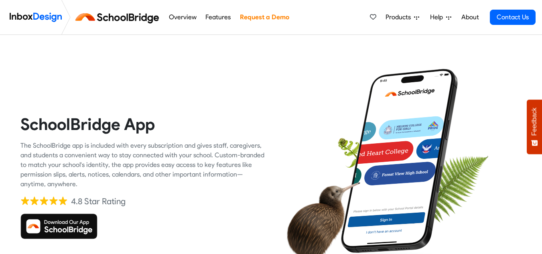 This screenshot has width=542, height=254. Describe the element at coordinates (119, 17) in the screenshot. I see `img: schoolbridge logo` at that location.